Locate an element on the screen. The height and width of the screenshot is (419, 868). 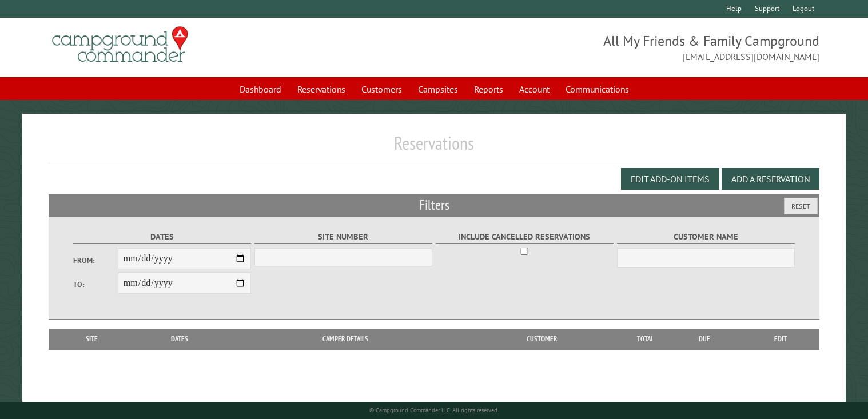
h2: Filters is located at coordinates (434, 206).